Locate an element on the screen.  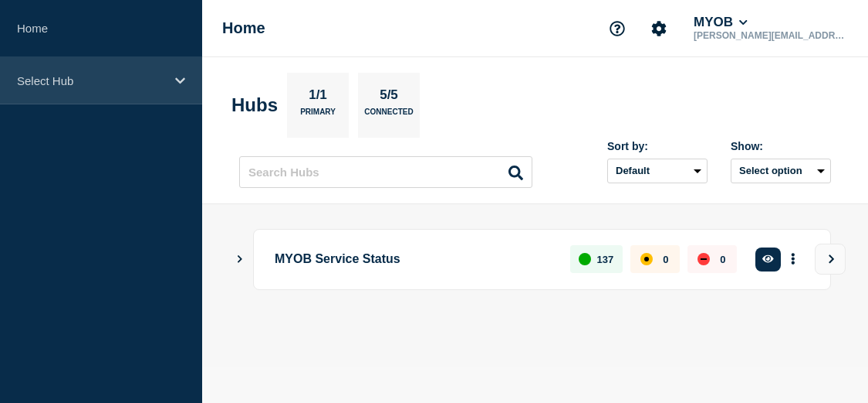
p: MYOB Service Status is located at coordinates (414, 259).